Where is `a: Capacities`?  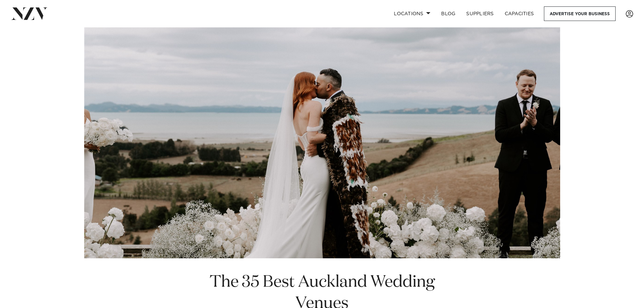 a: Capacities is located at coordinates (519, 14).